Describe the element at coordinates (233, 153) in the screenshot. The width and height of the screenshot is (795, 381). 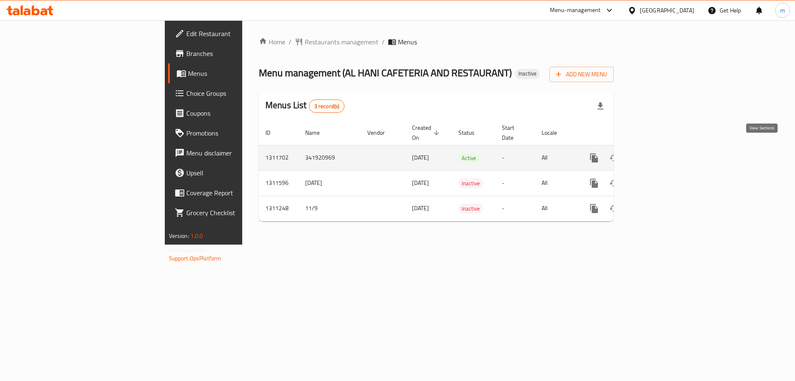
I see `a: Menu disclaimer` at that location.